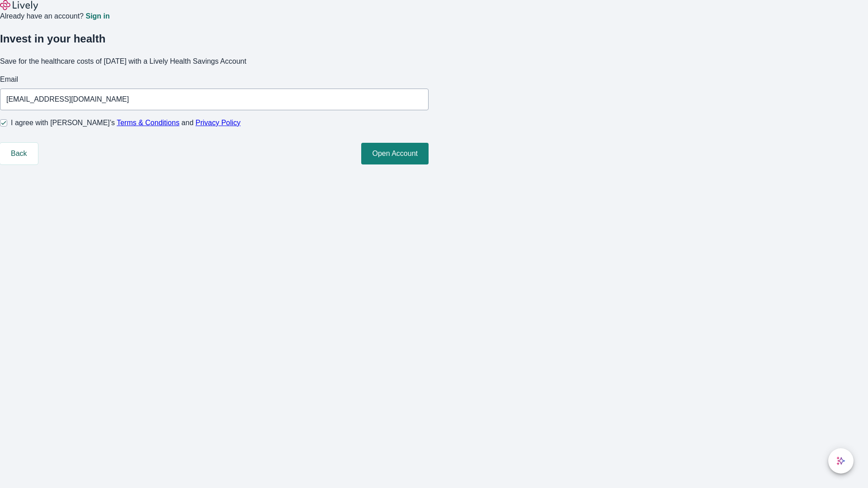 The width and height of the screenshot is (868, 488). What do you see at coordinates (841, 461) in the screenshot?
I see `svg: Lively AI Assistant` at bounding box center [841, 461].